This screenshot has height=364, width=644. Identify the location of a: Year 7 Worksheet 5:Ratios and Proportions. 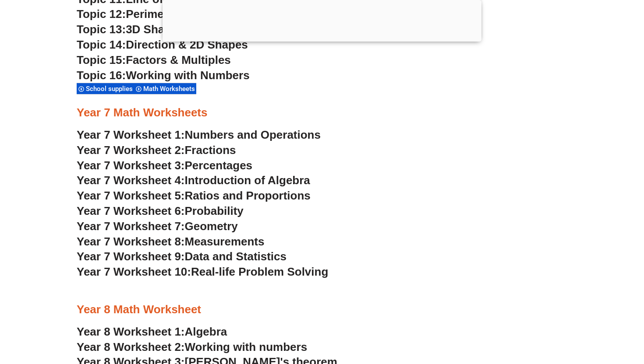
(193, 196).